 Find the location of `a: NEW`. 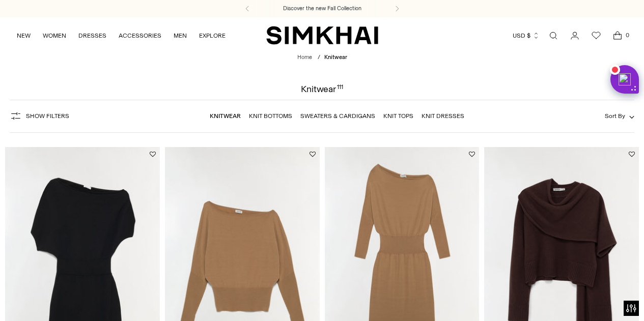

a: NEW is located at coordinates (24, 36).